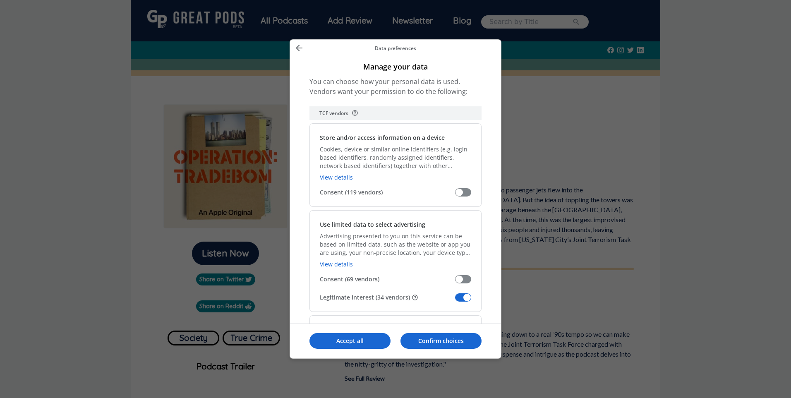  I want to click on a: View details, Store and/or access information on a device, so click(336, 177).